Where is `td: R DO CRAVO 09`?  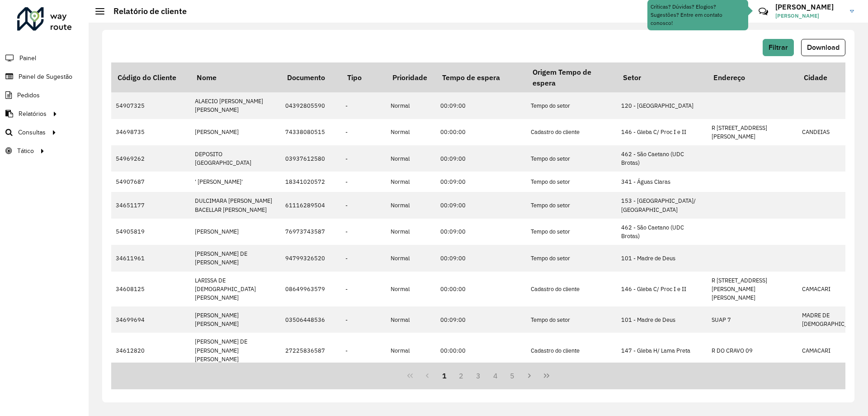
td: R DO CRAVO 09 is located at coordinates (753, 350).